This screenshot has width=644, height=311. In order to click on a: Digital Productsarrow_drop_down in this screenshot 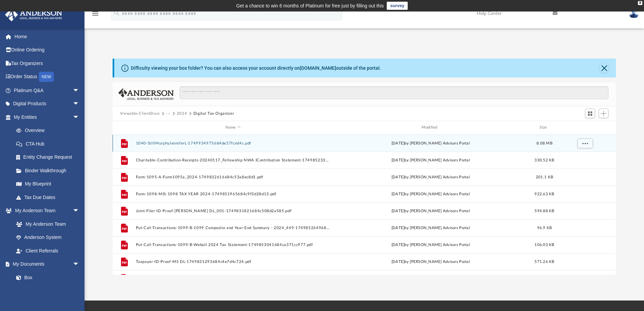, I will do `click(47, 104)`.